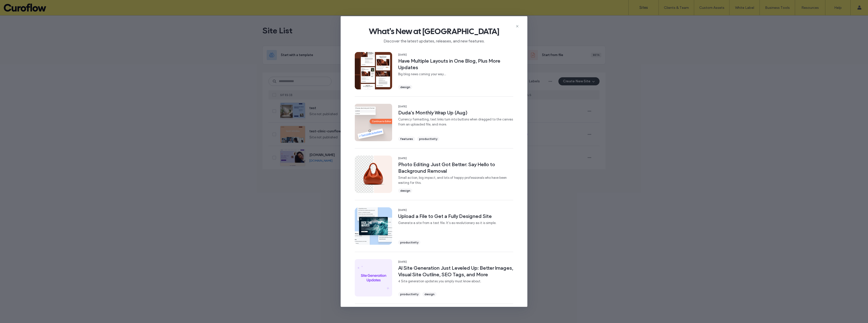  What do you see at coordinates (456, 281) in the screenshot?
I see `span: 4 Site generation updates you simply must know about.` at bounding box center [456, 281].